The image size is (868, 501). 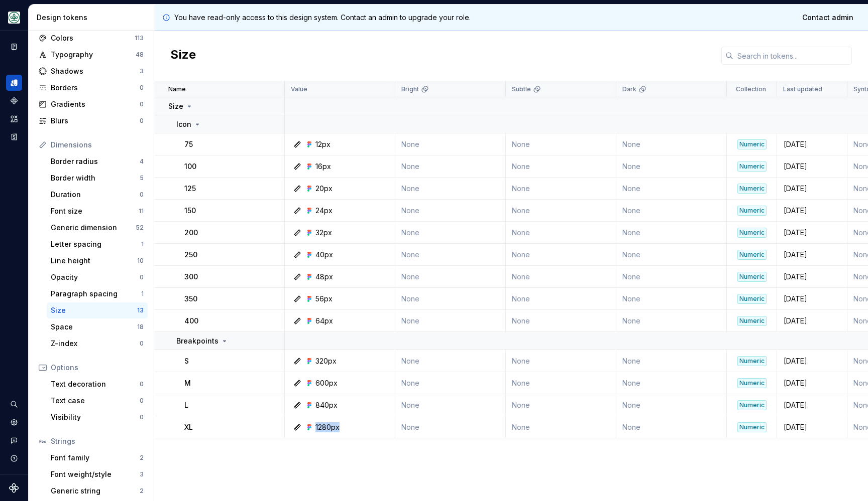 I want to click on div: Generic dimension, so click(x=93, y=228).